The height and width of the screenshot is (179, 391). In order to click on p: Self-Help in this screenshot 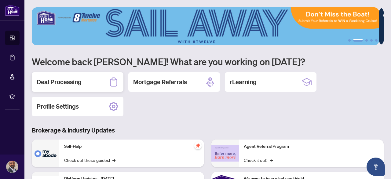, I will do `click(132, 146)`.